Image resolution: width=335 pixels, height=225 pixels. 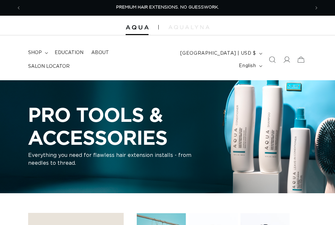 I want to click on p: Everything you need for flawless hair extension installs - from needles to thread., so click(x=110, y=159).